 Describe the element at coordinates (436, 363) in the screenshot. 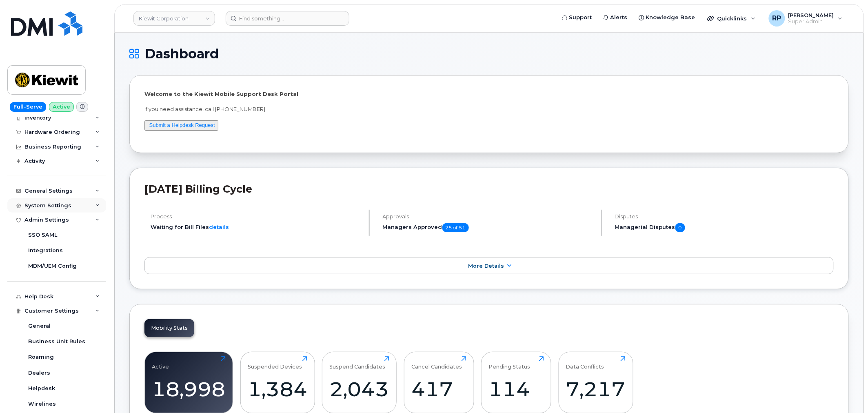

I see `div: Cancel Candidates` at that location.